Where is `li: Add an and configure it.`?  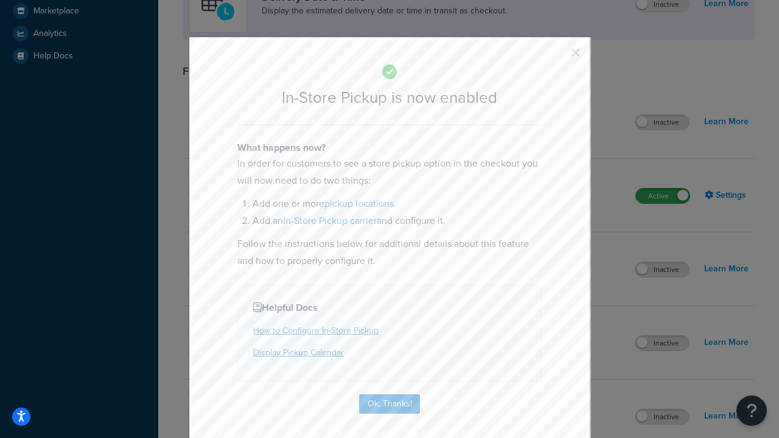
li: Add an and configure it. is located at coordinates (397, 221).